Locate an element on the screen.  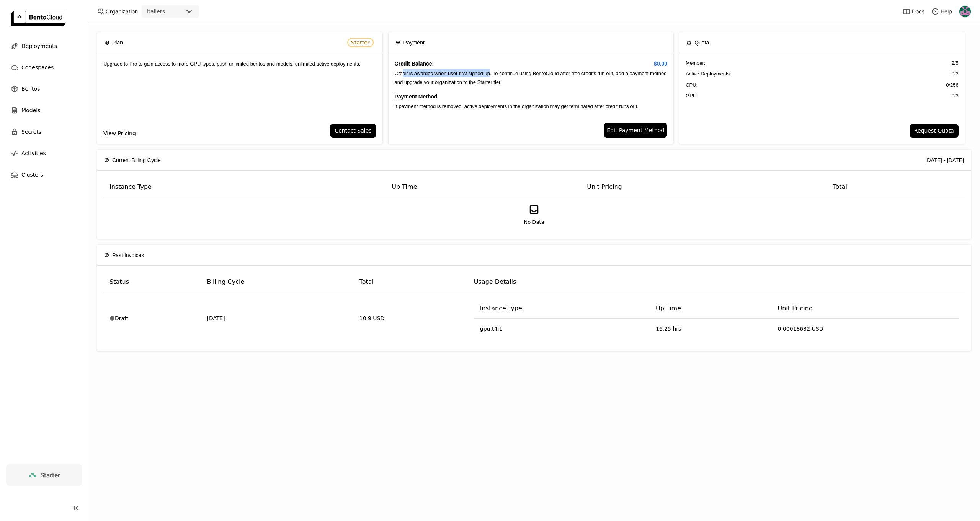
a: Docs is located at coordinates (913, 12).